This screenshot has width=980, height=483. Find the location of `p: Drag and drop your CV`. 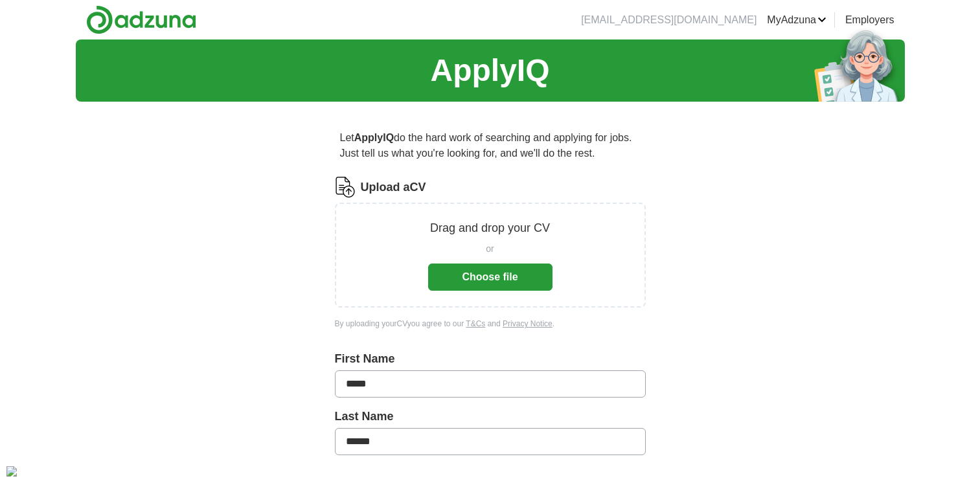

p: Drag and drop your CV is located at coordinates (490, 228).